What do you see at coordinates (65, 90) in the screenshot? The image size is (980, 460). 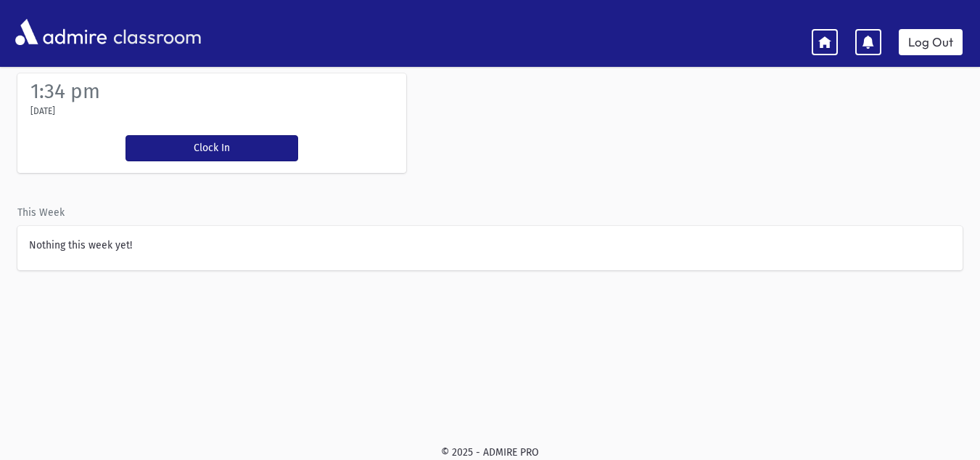 I see `label: 1:34 pm` at bounding box center [65, 90].